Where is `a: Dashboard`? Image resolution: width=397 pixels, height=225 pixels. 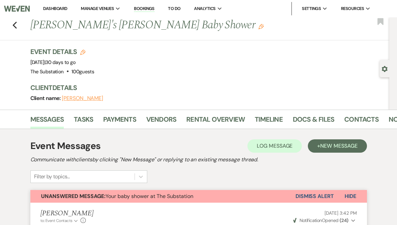
a: Dashboard is located at coordinates (55, 8).